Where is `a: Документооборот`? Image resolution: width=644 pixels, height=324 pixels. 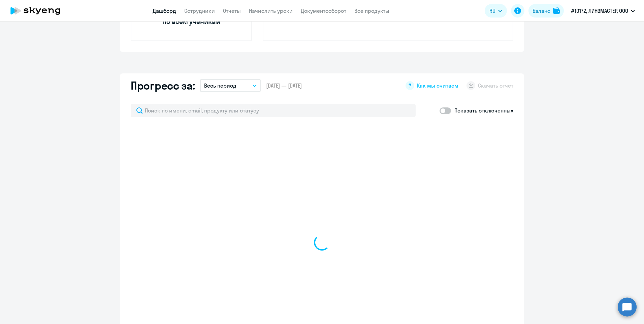 a: Документооборот is located at coordinates (323, 11).